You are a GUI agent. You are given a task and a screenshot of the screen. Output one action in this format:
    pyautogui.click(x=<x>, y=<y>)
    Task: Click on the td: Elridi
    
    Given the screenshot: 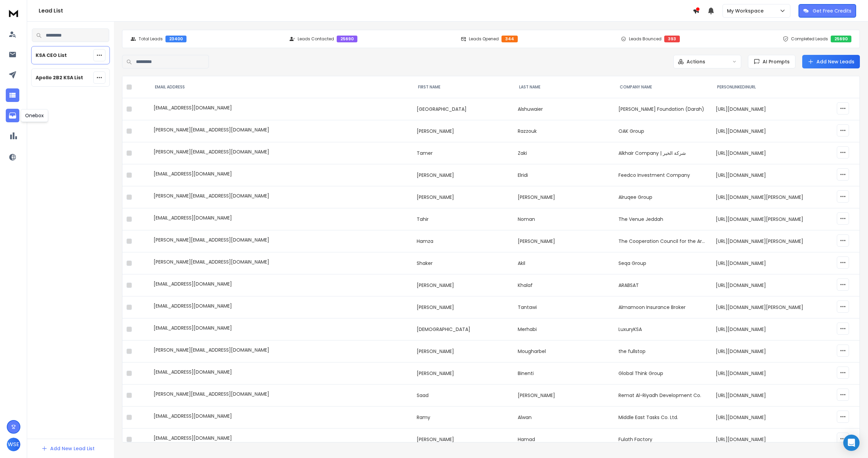 What is the action you would take?
    pyautogui.click(x=565, y=175)
    